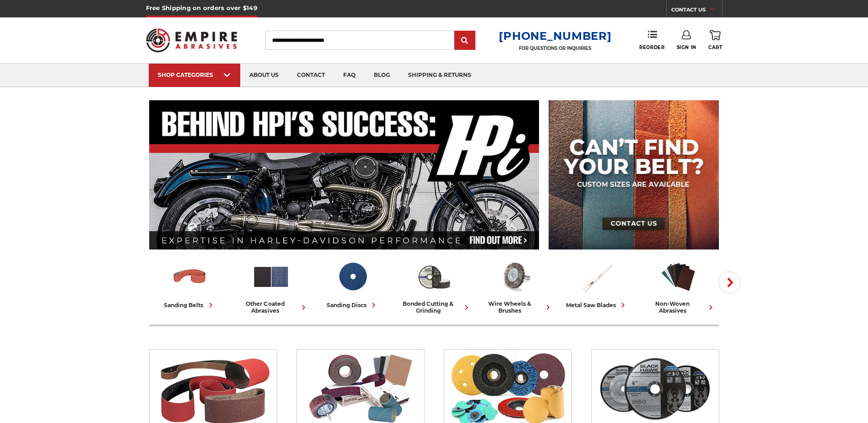 This screenshot has height=423, width=868. I want to click on a: sanding belts, so click(189, 284).